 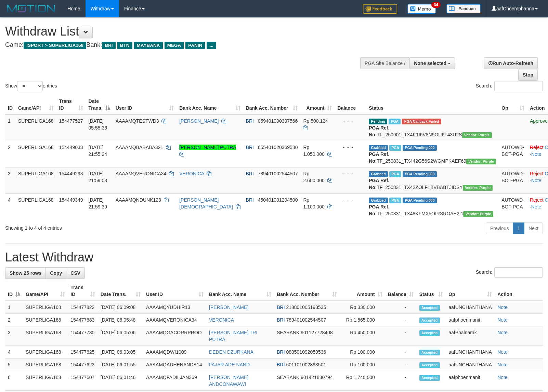 What do you see at coordinates (115, 227) in the screenshot?
I see `div: Showing 1 to 4 of 4 entries` at bounding box center [115, 227].